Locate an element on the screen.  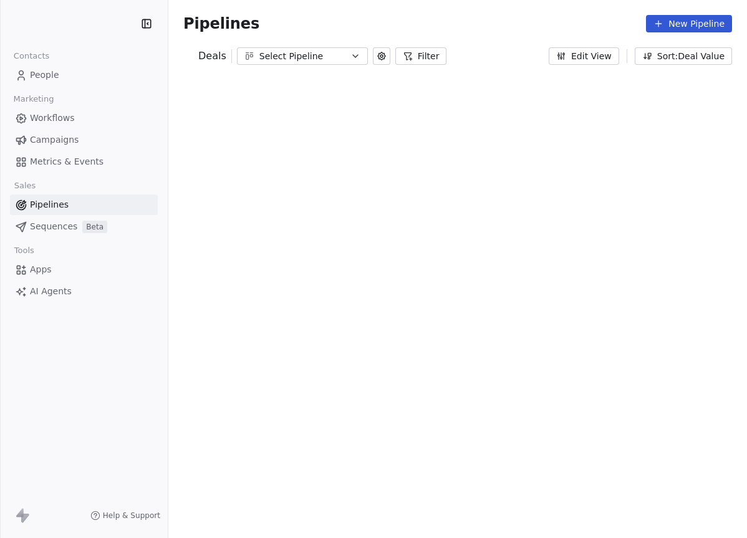
span: Marketing is located at coordinates (34, 99).